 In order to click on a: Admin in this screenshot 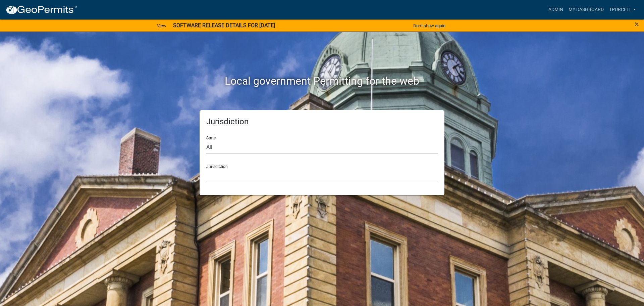, I will do `click(556, 10)`.